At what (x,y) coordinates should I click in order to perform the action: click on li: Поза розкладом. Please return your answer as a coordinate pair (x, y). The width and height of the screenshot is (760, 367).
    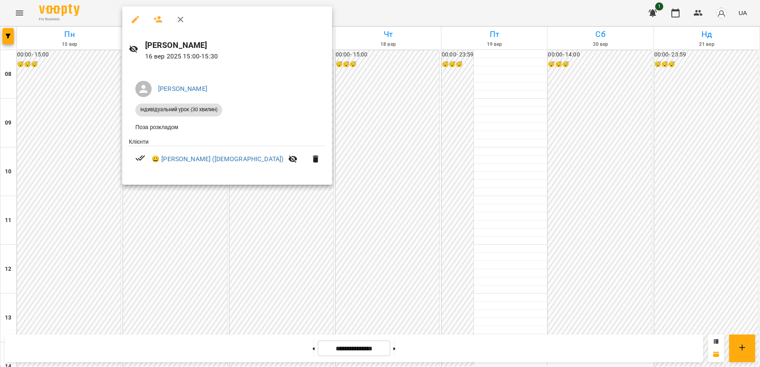
    Looking at the image, I should click on (227, 127).